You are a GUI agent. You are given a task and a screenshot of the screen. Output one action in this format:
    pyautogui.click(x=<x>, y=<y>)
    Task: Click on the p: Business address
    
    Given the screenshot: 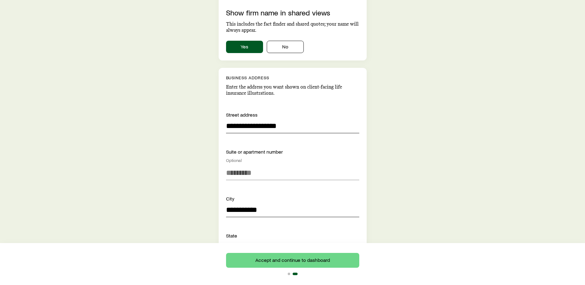 What is the action you would take?
    pyautogui.click(x=292, y=78)
    